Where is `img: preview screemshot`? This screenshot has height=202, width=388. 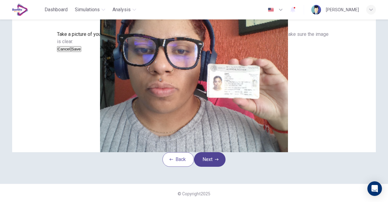
img: preview screemshot is located at coordinates (194, 79).